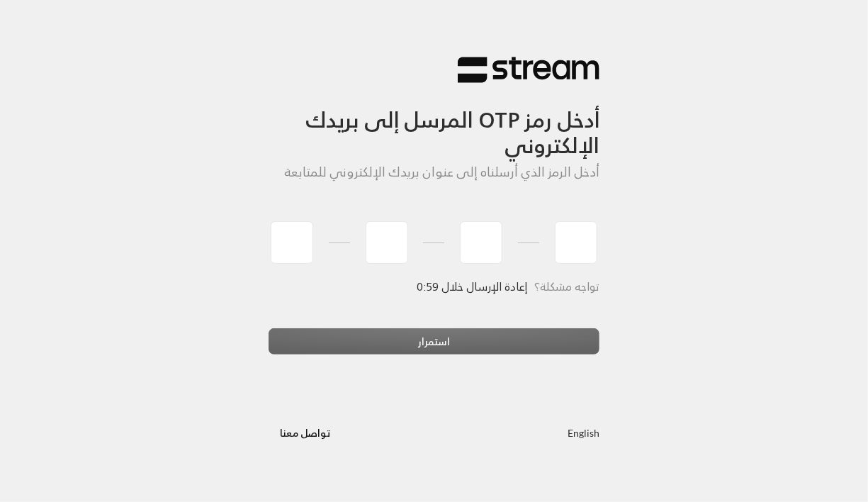 The height and width of the screenshot is (502, 868). I want to click on h3: أدخل رمز OTP المرسل إلى بريدك الإلكتروني, so click(434, 121).